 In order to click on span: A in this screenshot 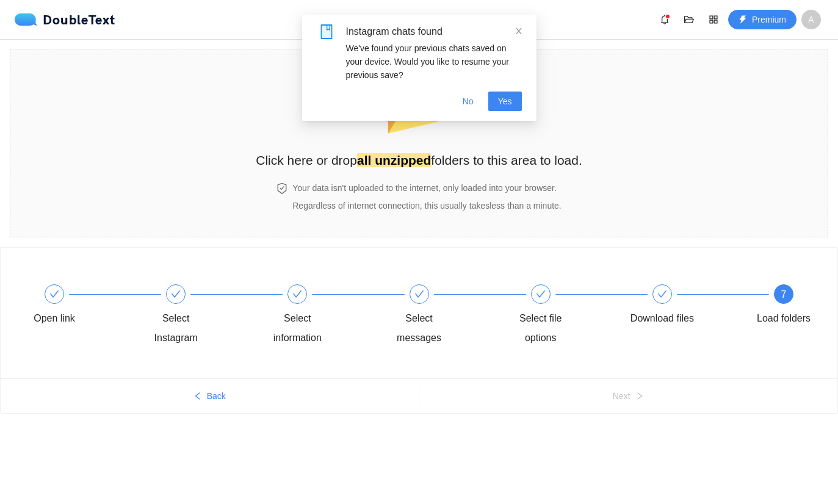, I will do `click(811, 19)`.